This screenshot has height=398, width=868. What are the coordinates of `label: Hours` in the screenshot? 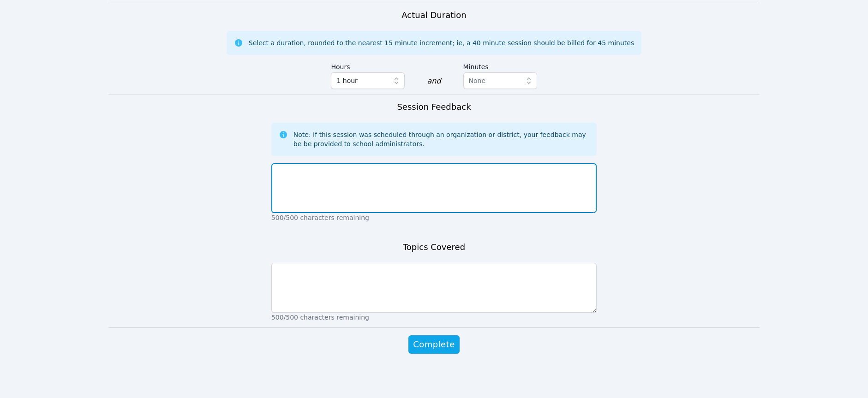 It's located at (367, 66).